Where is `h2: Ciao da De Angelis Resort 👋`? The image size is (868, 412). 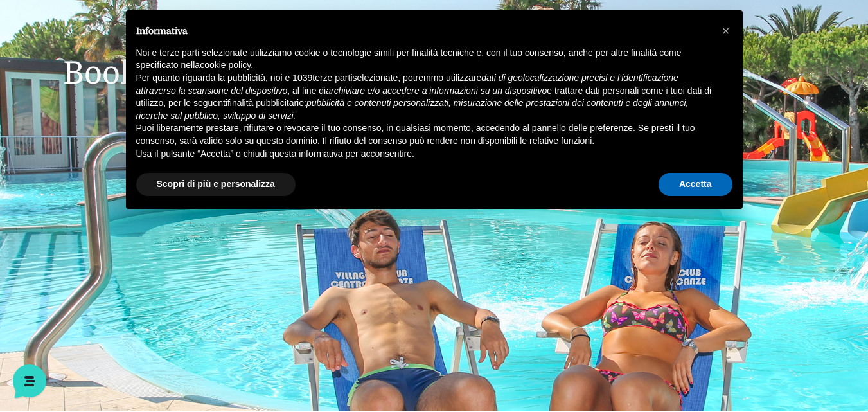 h2: Ciao da De Angelis Resort 👋 is located at coordinates (114, 31).